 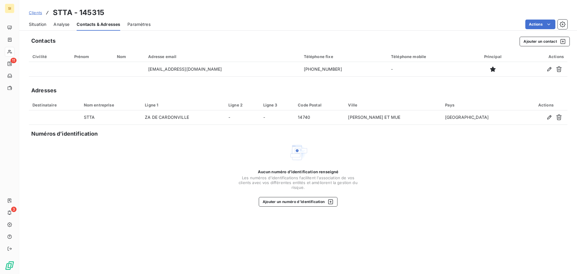 I want to click on span: Les numéros d'identifications facilitent l'association de vos clients avec vos différentes entité..., so click(x=298, y=182).